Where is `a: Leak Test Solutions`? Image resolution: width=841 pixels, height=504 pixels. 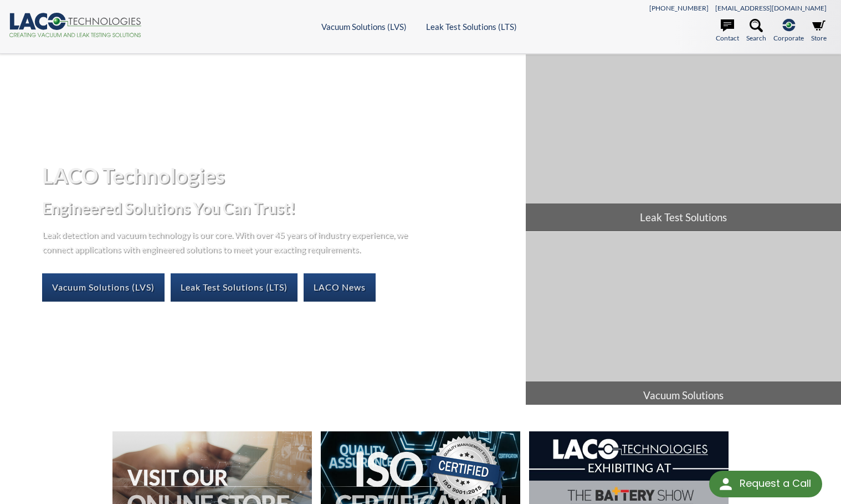 a: Leak Test Solutions is located at coordinates (683, 143).